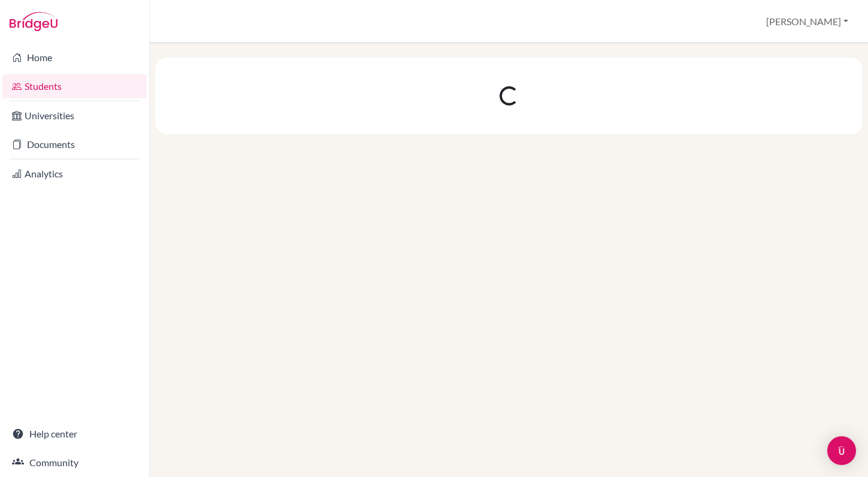 This screenshot has height=477, width=868. Describe the element at coordinates (34, 22) in the screenshot. I see `img: Bridge-U` at that location.